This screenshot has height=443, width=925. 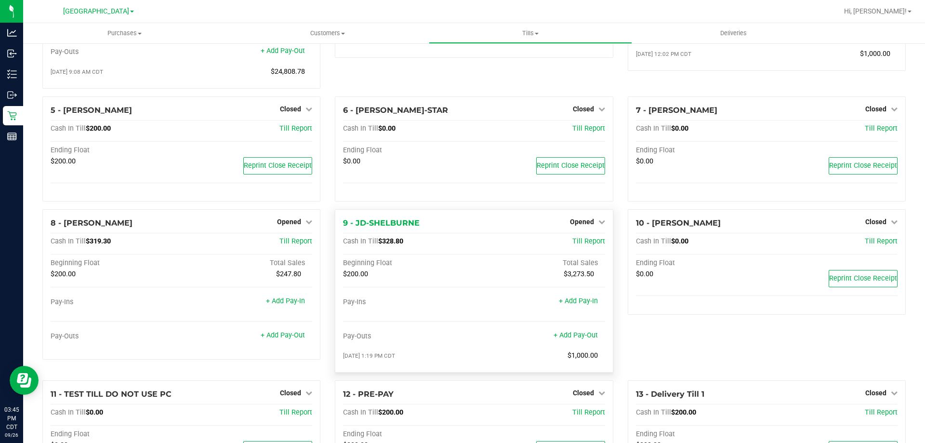 I want to click on a: Purchases, so click(x=124, y=33).